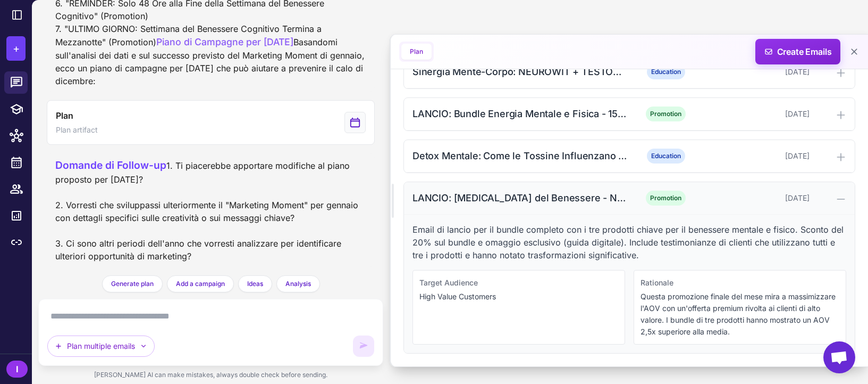 The height and width of the screenshot is (384, 868). I want to click on div: LANCIO: Bundle Energia Mentale e Fisica - 15% EXTRA, so click(520, 113).